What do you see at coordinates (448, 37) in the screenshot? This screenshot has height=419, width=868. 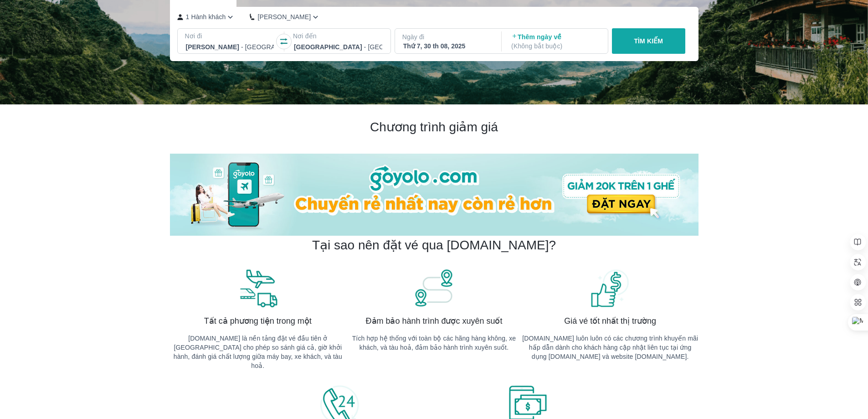 I see `p: Ngày đi` at bounding box center [448, 37].